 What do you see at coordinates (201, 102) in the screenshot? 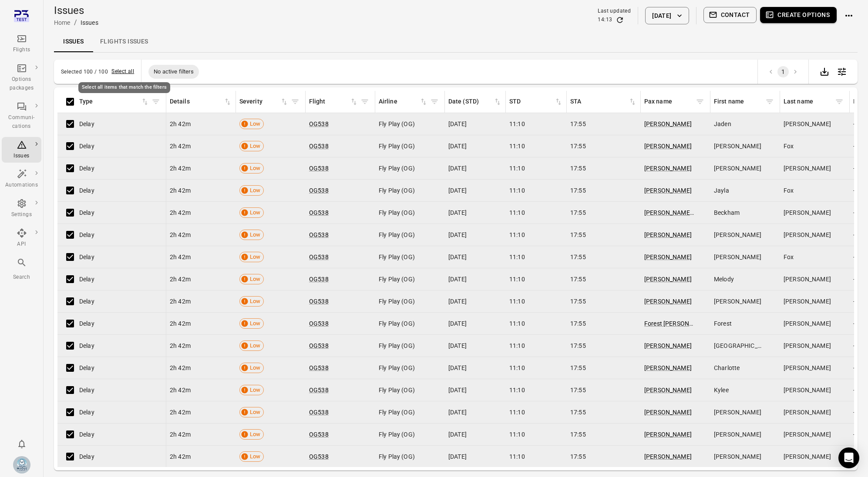
I see `span: Details` at bounding box center [201, 102].